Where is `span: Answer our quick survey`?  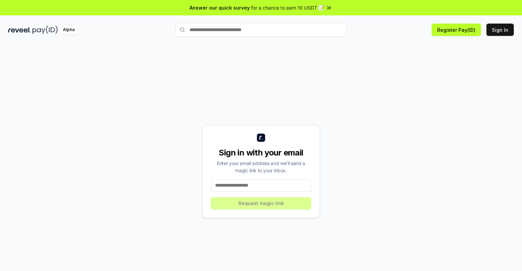
span: Answer our quick survey is located at coordinates (220, 8).